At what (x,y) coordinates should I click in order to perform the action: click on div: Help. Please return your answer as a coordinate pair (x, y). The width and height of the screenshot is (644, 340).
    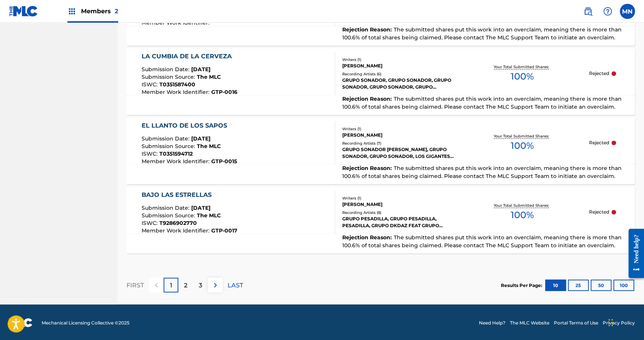
    Looking at the image, I should click on (608, 11).